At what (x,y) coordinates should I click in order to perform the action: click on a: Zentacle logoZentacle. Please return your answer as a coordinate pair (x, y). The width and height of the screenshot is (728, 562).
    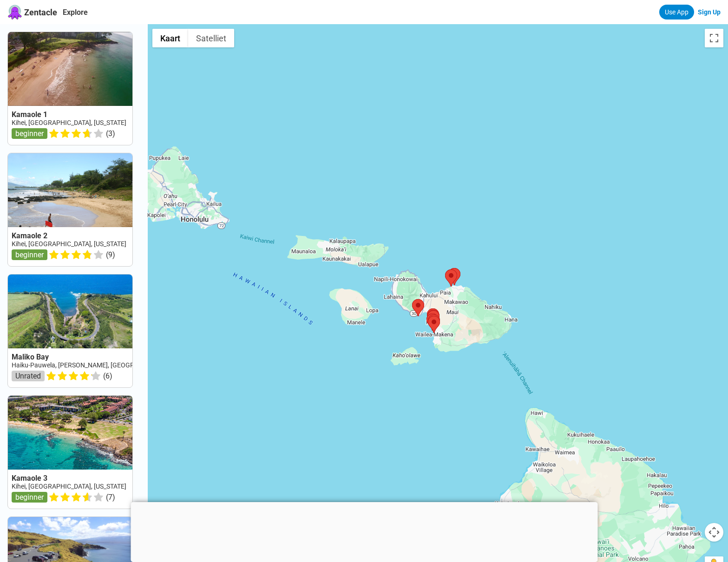
    Looking at the image, I should click on (32, 12).